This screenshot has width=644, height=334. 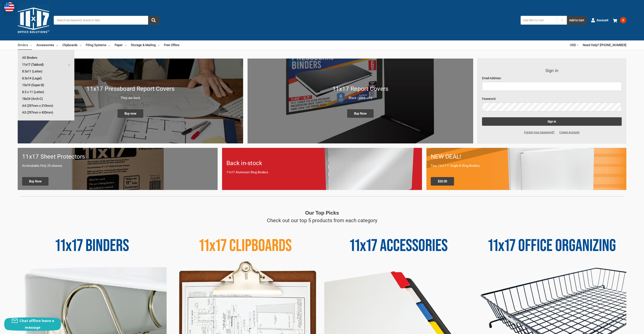 What do you see at coordinates (574, 45) in the screenshot?
I see `a: USD` at bounding box center [574, 45].